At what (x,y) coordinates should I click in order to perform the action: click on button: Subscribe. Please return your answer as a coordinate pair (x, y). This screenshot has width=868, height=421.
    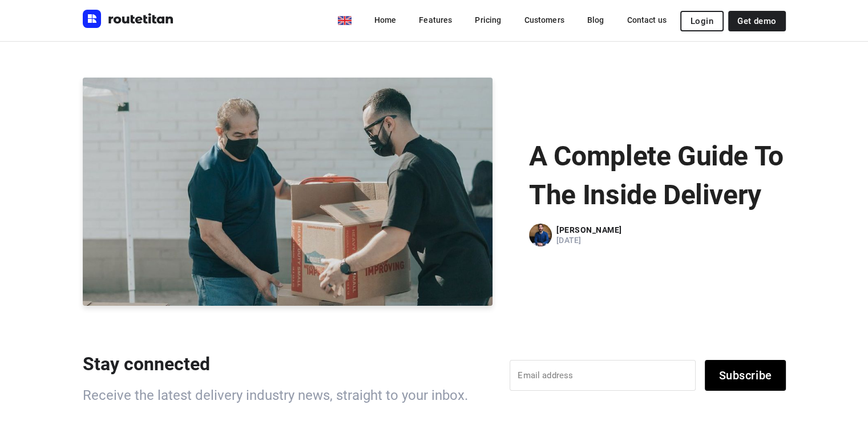
    Looking at the image, I should click on (745, 375).